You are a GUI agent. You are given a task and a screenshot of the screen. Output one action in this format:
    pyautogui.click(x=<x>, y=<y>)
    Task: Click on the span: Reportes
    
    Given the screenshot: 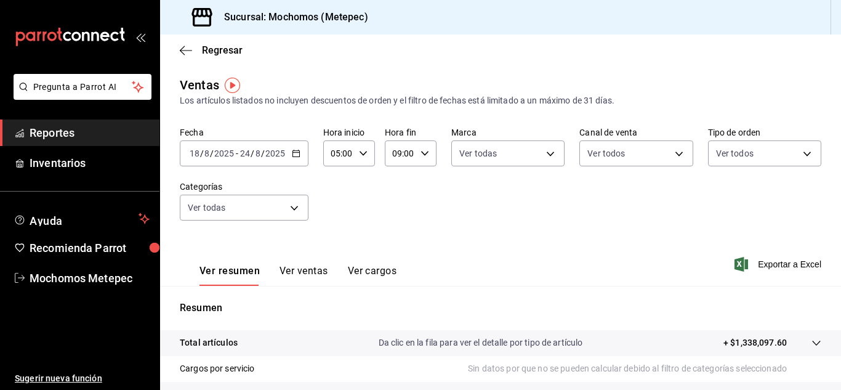 What is the action you would take?
    pyautogui.click(x=89, y=132)
    